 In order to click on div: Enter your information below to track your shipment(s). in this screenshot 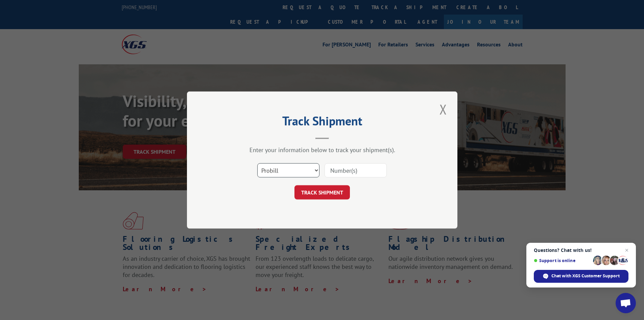, I will do `click(322, 150)`.